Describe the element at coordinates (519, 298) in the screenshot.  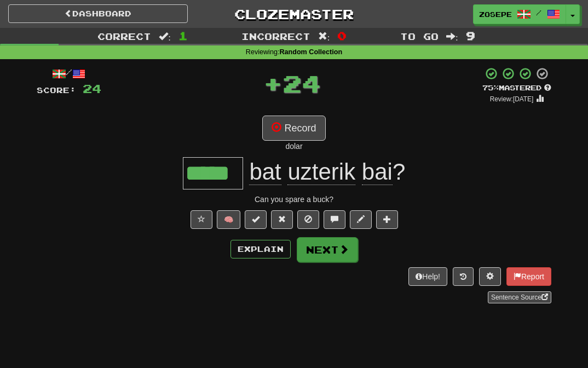
I see `a: Sentence Source` at that location.